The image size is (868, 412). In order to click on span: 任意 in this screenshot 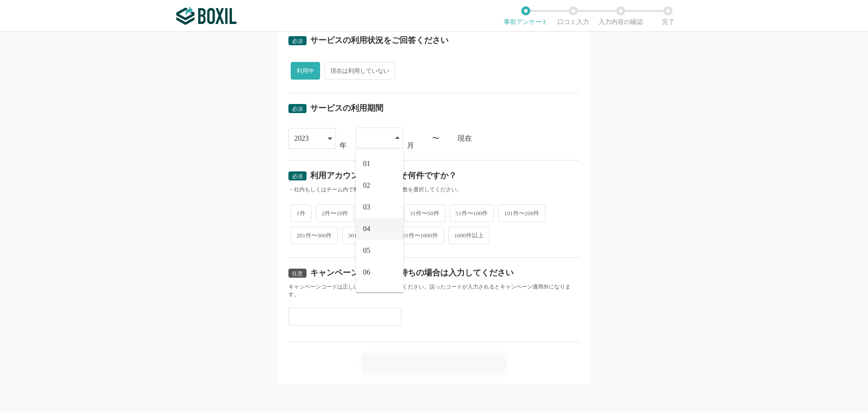, I will do `click(297, 273)`.